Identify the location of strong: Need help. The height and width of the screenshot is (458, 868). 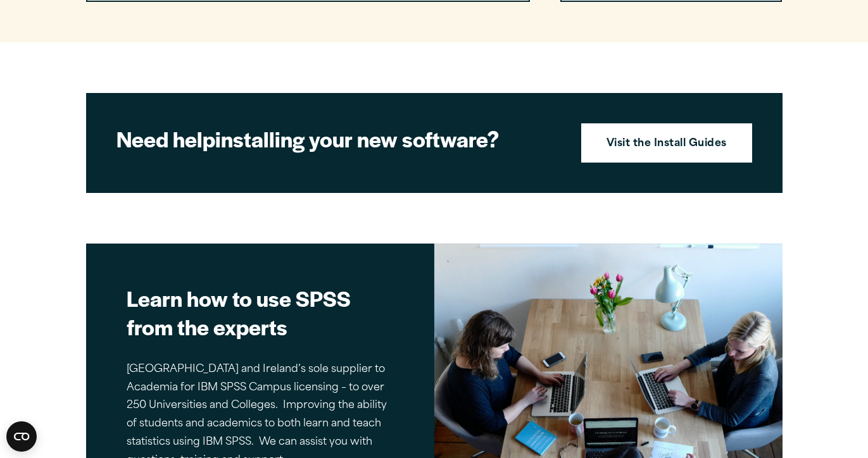
(166, 139).